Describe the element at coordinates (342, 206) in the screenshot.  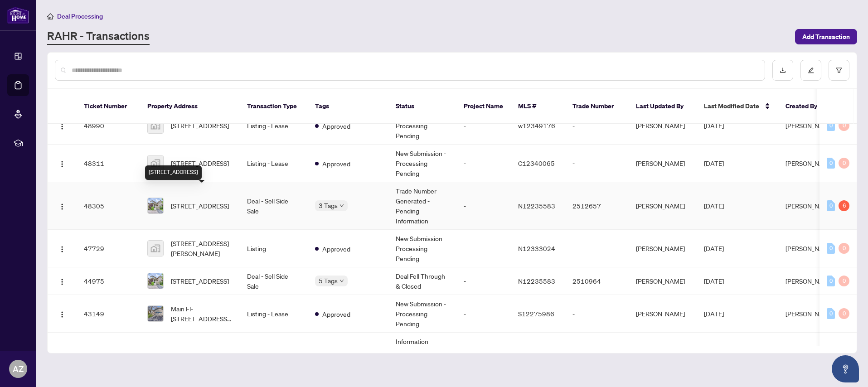
I see `span: down` at that location.